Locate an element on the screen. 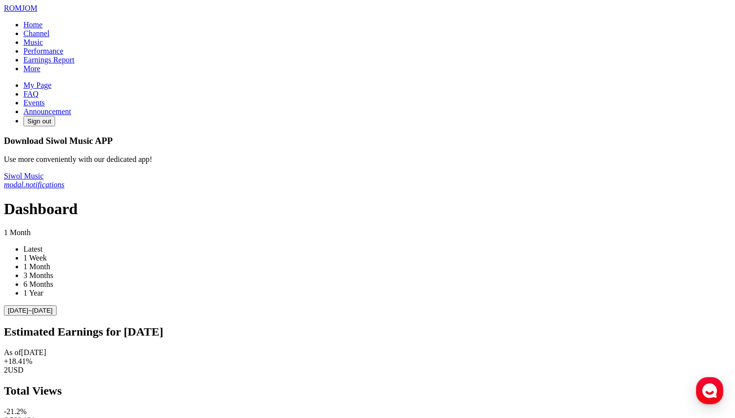 This screenshot has height=418, width=735. a: Messages is located at coordinates (95, 322).